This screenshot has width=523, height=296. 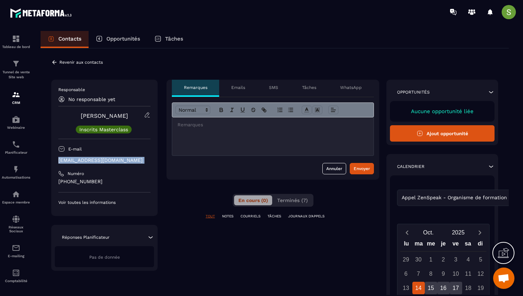 I want to click on p: Numéro, so click(x=76, y=174).